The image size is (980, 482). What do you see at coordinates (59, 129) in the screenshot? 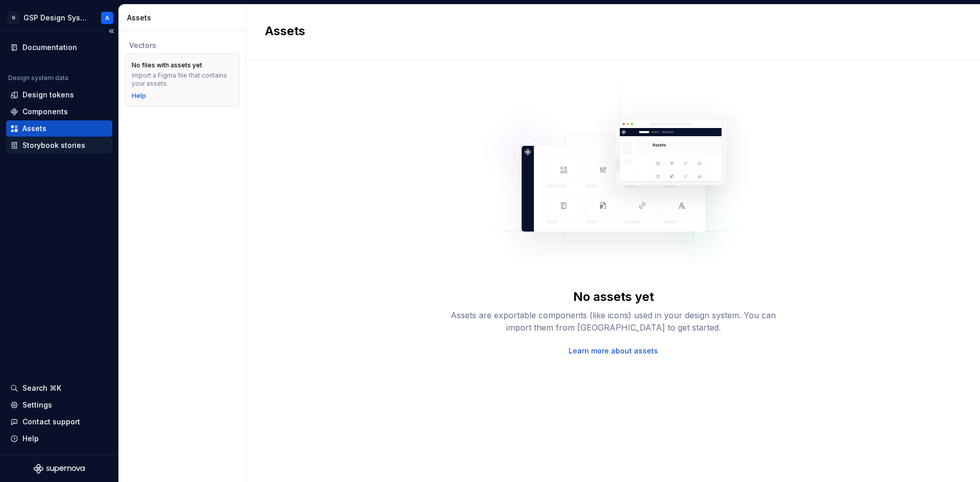
I see `a: Assets` at bounding box center [59, 129].